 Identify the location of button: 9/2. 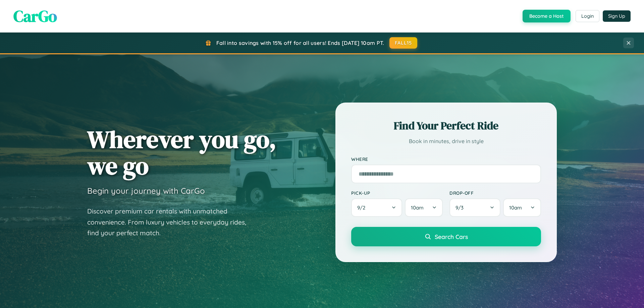
(377, 207).